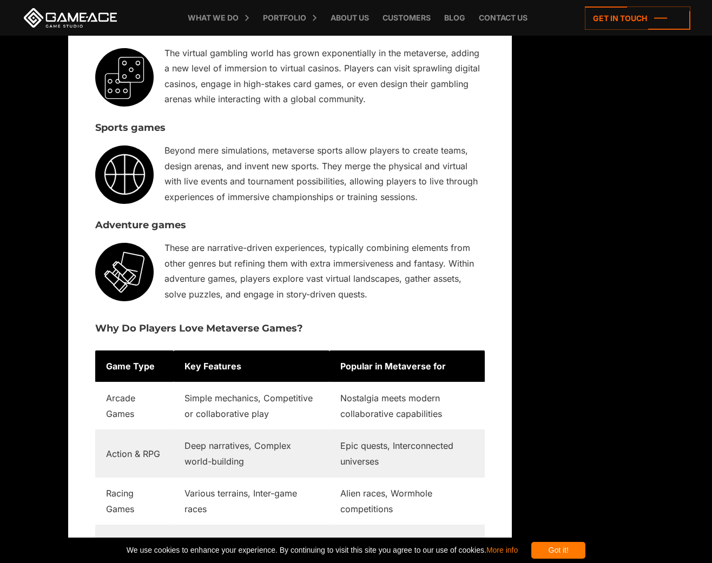 The image size is (712, 563). What do you see at coordinates (135, 406) in the screenshot?
I see `td: Arcade Games` at bounding box center [135, 406].